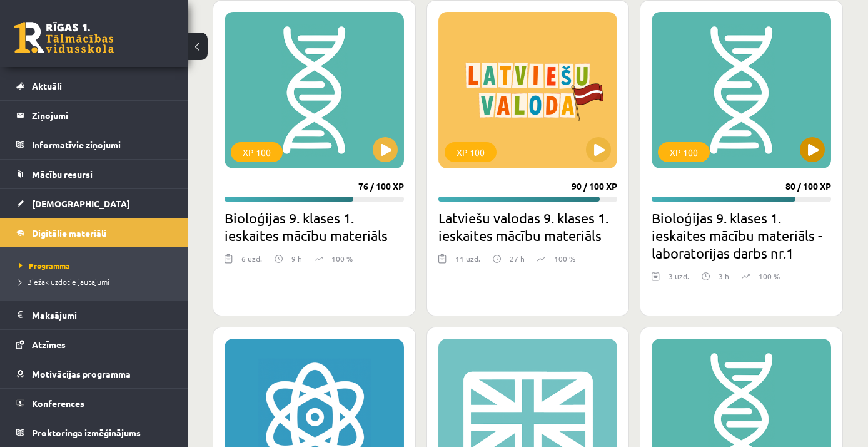  I want to click on a: Informatīvie ziņojumi, so click(94, 144).